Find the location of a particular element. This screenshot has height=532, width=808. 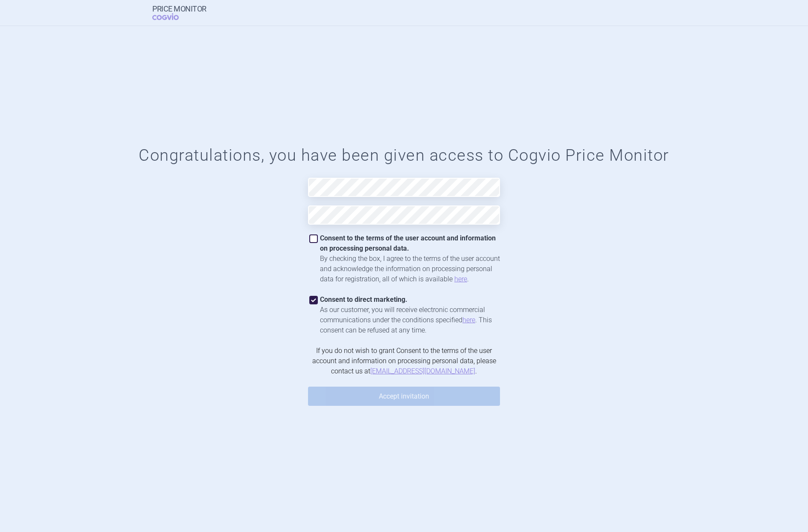

div: Consent to the terms of the user account and information on processing personal data. is located at coordinates (410, 243).